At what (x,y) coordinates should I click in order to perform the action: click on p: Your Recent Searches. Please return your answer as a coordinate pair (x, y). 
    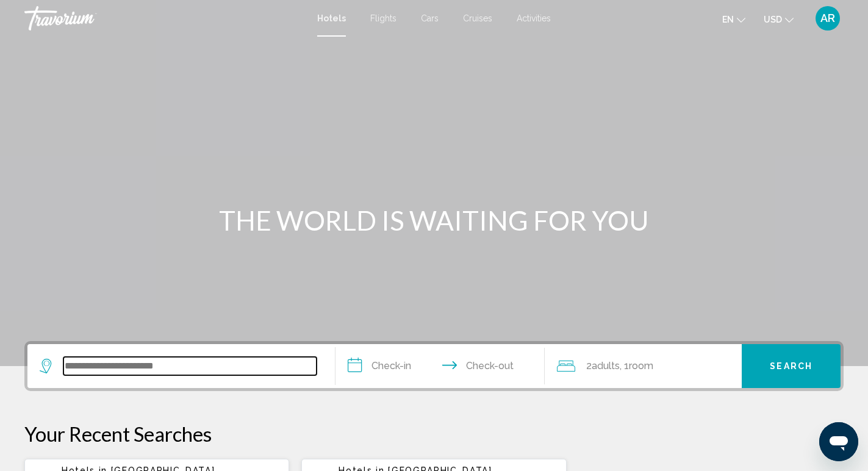
    Looking at the image, I should click on (434, 434).